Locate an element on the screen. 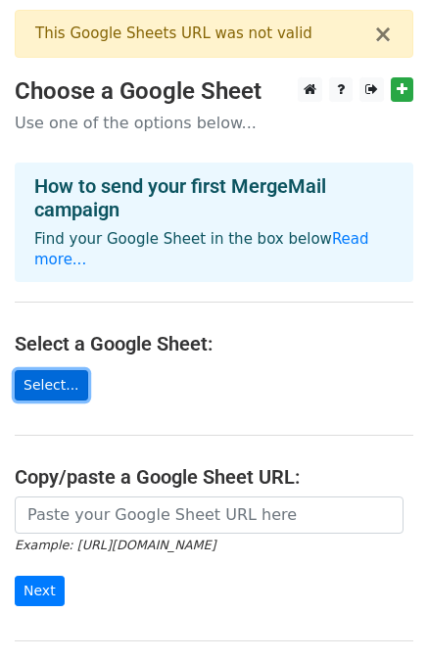 This screenshot has height=660, width=428. h4: Copy/paste a Google Sheet URL: is located at coordinates (214, 477).